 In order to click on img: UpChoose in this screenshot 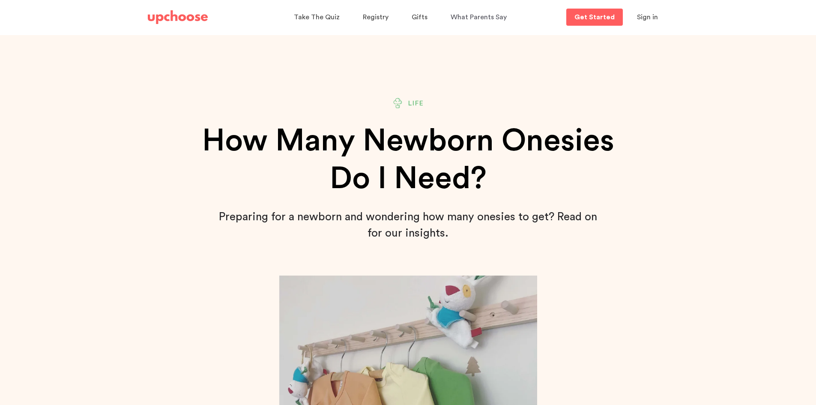, I will do `click(178, 17)`.